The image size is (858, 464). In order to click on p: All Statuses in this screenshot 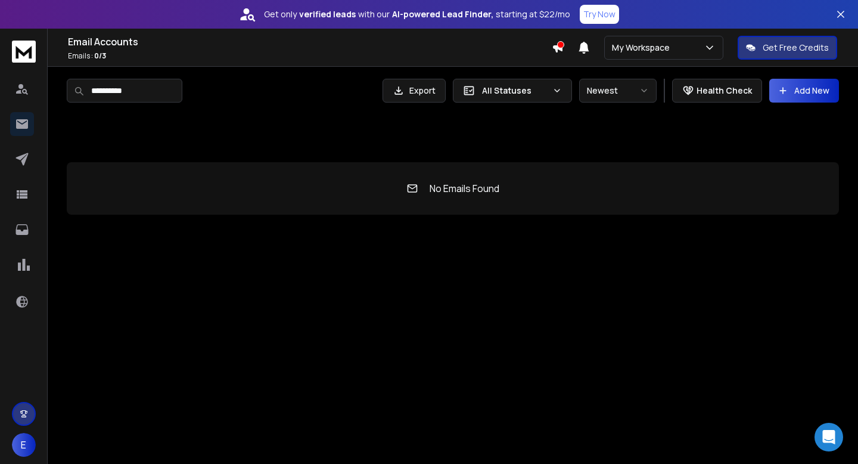, I will do `click(515, 91)`.